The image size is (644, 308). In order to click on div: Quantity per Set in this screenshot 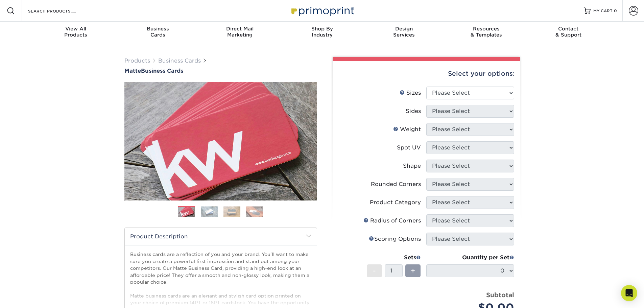, I will do `click(470, 257)`.